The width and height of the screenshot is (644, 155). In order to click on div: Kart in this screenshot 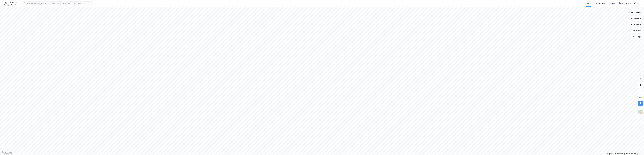, I will do `click(589, 3)`.